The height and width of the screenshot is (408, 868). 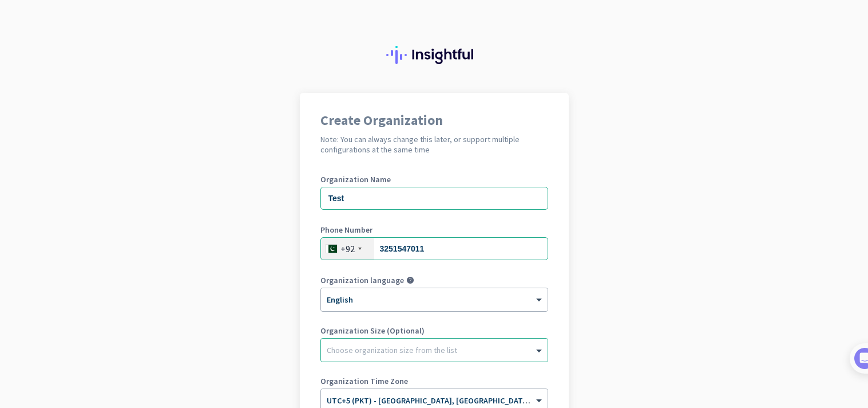 I want to click on input: What is the name of your organization?, so click(x=435, y=198).